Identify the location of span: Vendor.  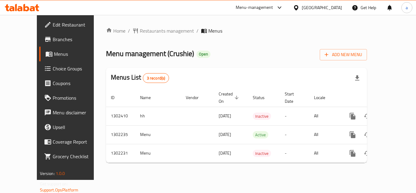
(196, 97).